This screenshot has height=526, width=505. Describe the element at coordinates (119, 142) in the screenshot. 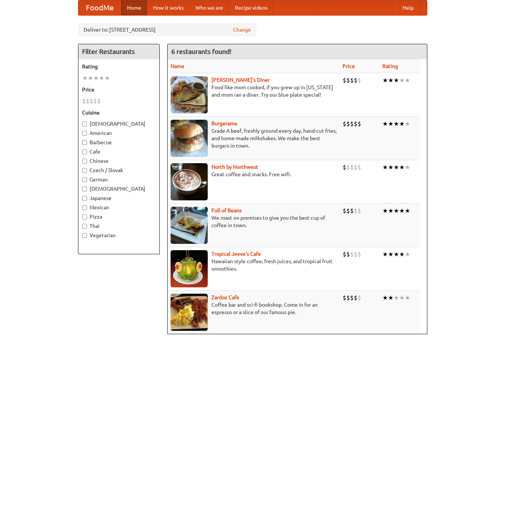

I see `label: Barbecue` at that location.